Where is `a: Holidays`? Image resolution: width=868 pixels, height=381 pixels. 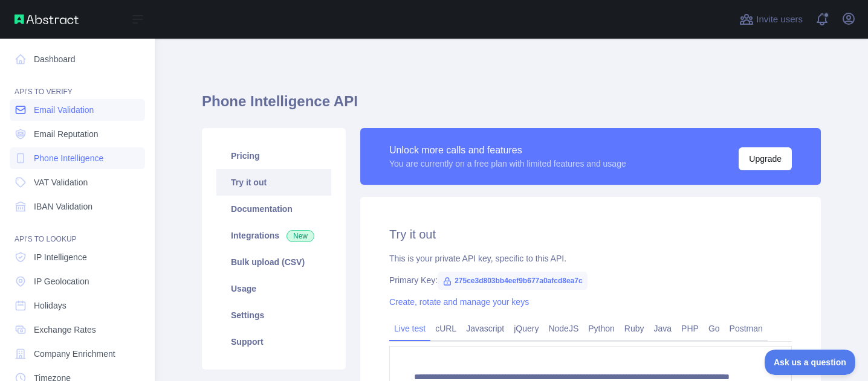
a: Holidays is located at coordinates (77, 306).